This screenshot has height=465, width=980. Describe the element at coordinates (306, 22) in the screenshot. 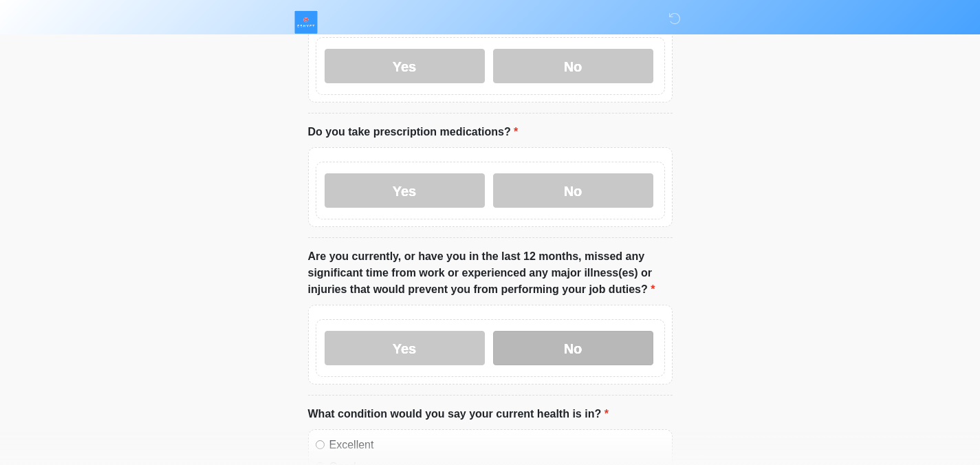

I see `img: ESHYFT Logo` at that location.